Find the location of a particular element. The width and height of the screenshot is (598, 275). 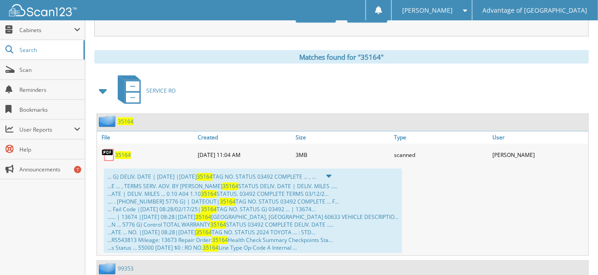

img: PDF.png is located at coordinates (108, 155).